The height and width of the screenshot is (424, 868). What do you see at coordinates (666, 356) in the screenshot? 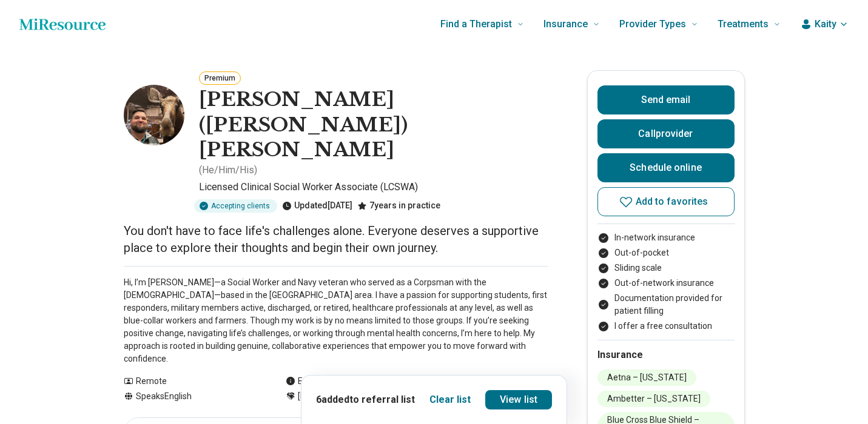
I see `h2: Insurance` at bounding box center [666, 356].